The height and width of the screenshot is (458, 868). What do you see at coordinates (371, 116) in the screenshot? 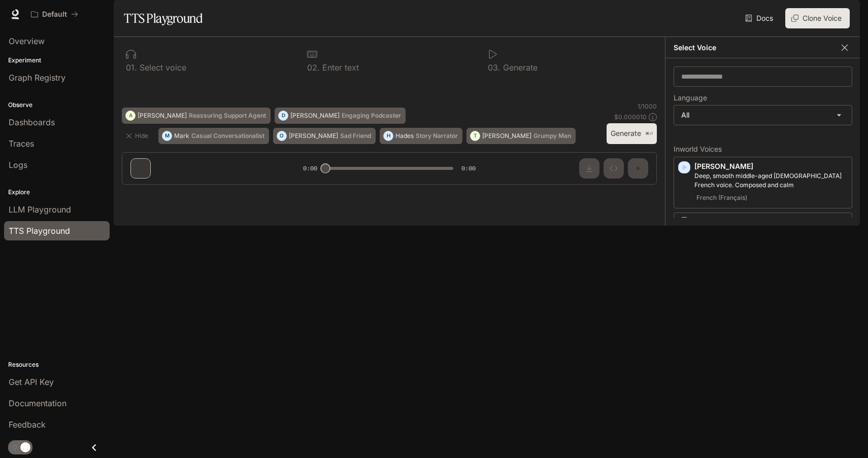
I see `p: Engaging Podcaster` at bounding box center [371, 116].